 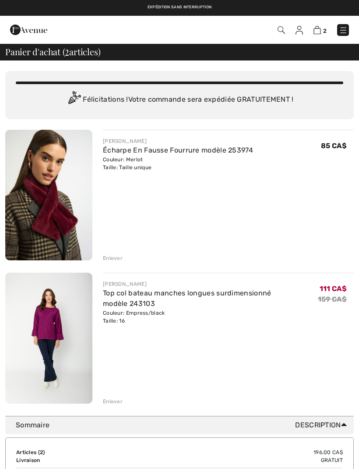 What do you see at coordinates (320, 30) in the screenshot?
I see `a: 2` at bounding box center [320, 30].